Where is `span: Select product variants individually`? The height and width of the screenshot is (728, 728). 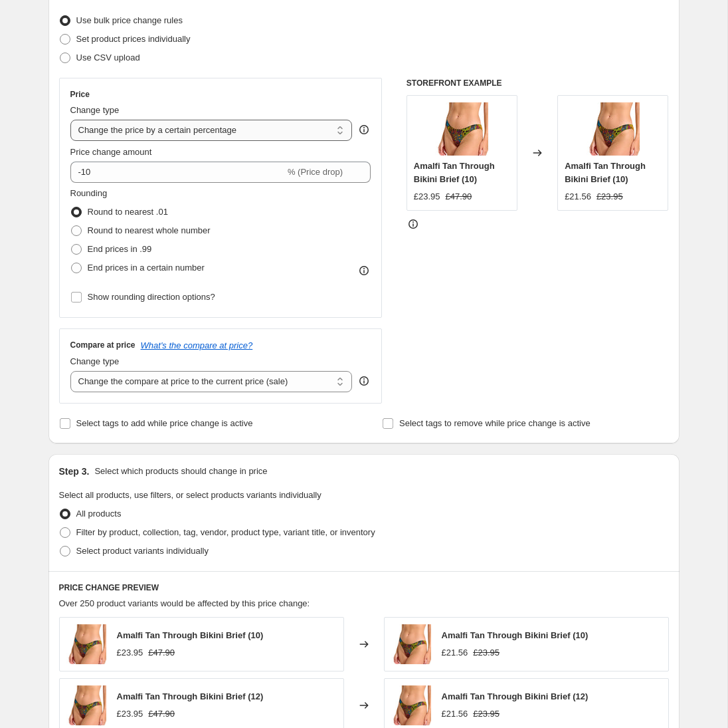
span: Select product variants individually is located at coordinates (142, 551).